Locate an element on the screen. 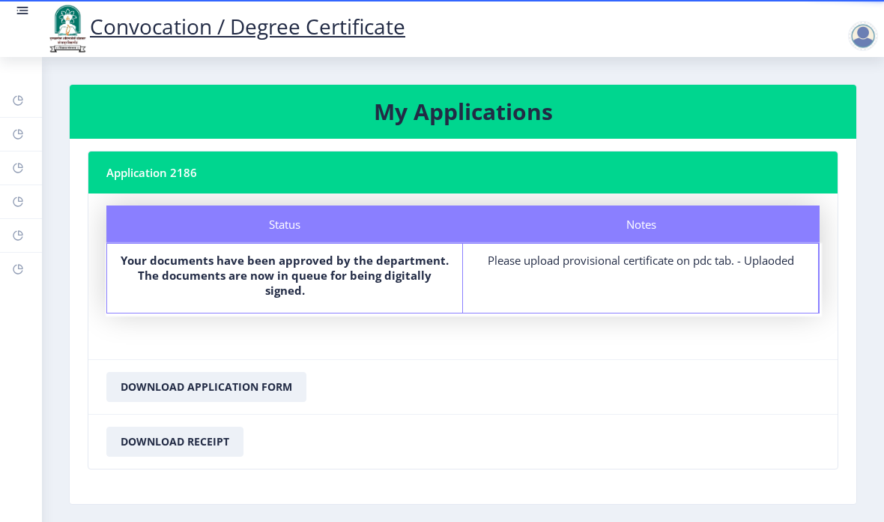 Image resolution: width=884 pixels, height=522 pixels. nb-card-header: Application 2186 is located at coordinates (463, 172).